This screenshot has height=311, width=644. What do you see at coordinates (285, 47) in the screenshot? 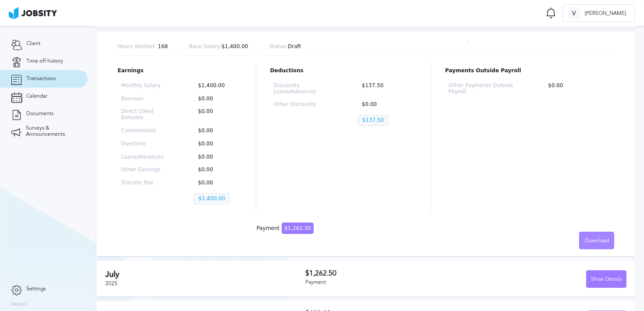
I see `p: Draft` at bounding box center [285, 47].